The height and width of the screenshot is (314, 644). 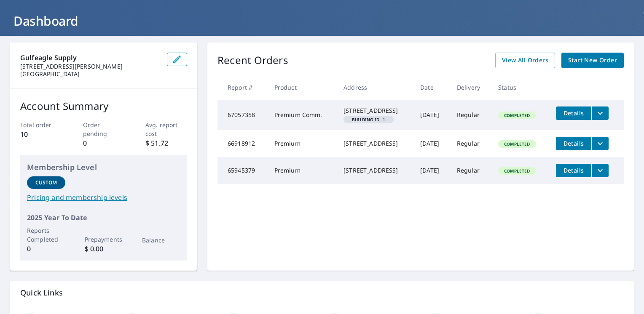 What do you see at coordinates (302, 115) in the screenshot?
I see `td: Premium Comm.` at bounding box center [302, 115].